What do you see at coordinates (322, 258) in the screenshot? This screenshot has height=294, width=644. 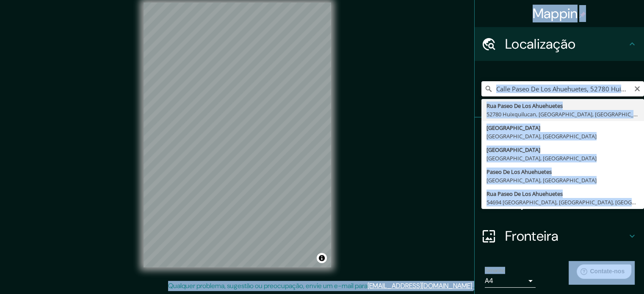 I see `button: Alternar atribuição` at bounding box center [322, 258].